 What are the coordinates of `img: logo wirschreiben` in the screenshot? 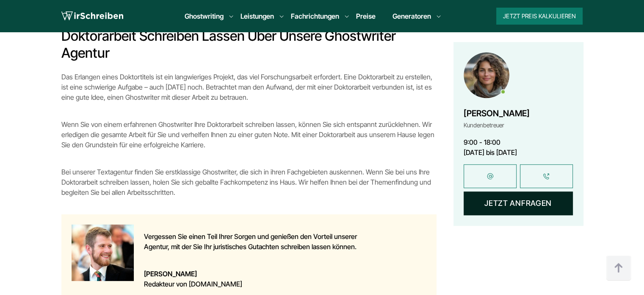 It's located at (92, 16).